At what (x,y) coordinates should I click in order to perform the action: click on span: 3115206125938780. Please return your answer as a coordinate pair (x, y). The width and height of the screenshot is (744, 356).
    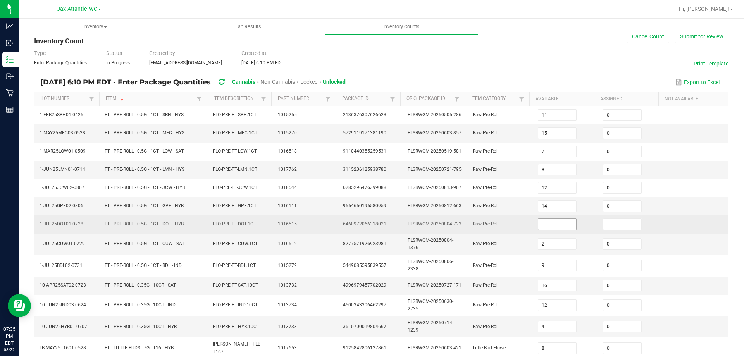
    Looking at the image, I should click on (365, 169).